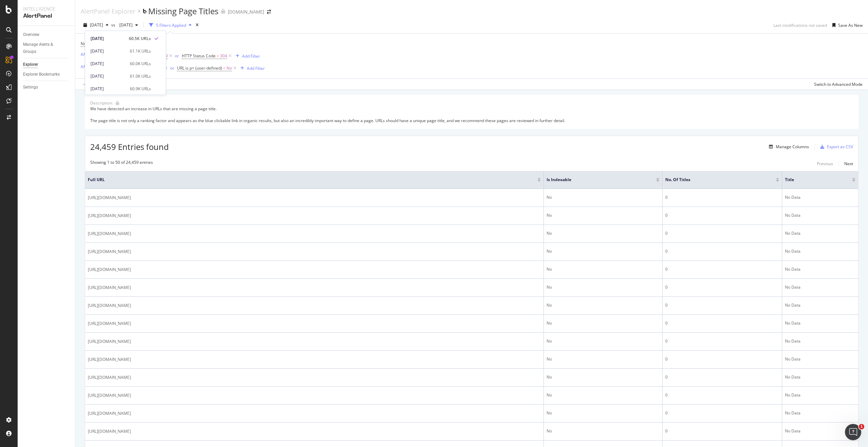 This screenshot has height=447, width=868. What do you see at coordinates (825, 164) in the screenshot?
I see `button: Previous` at bounding box center [825, 164].